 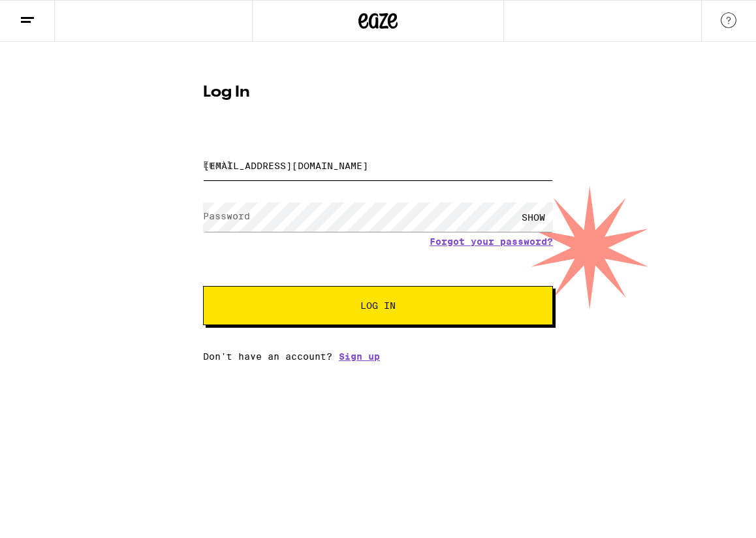 I want to click on label: Email, so click(x=218, y=165).